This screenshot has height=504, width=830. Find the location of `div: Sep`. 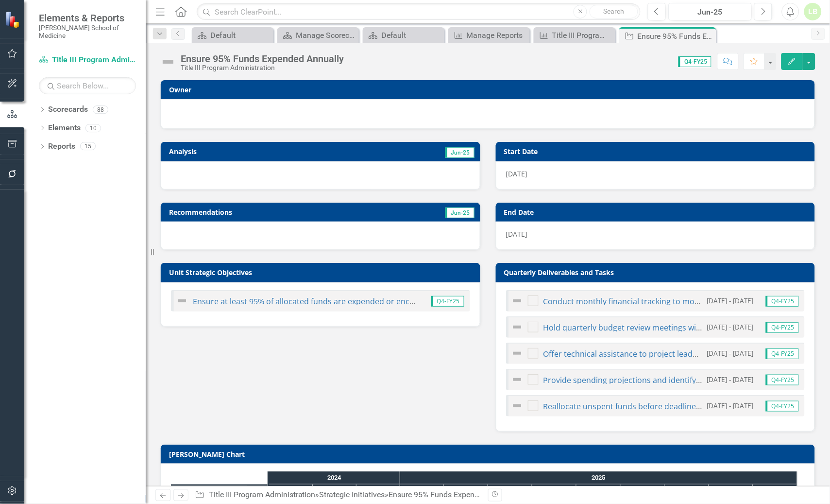

div: Sep is located at coordinates (775, 490).